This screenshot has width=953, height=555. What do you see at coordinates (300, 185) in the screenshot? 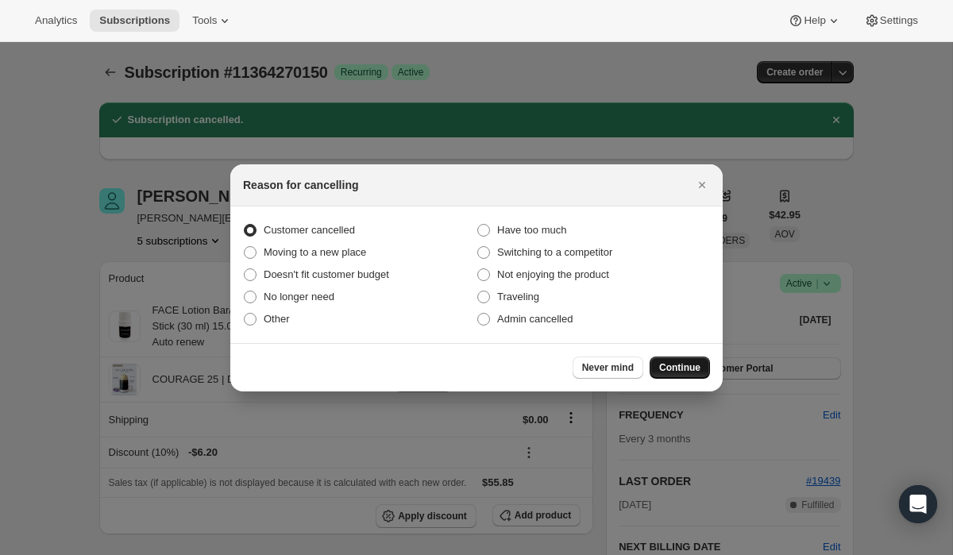
I see `h2: Reason for cancelling` at bounding box center [300, 185].